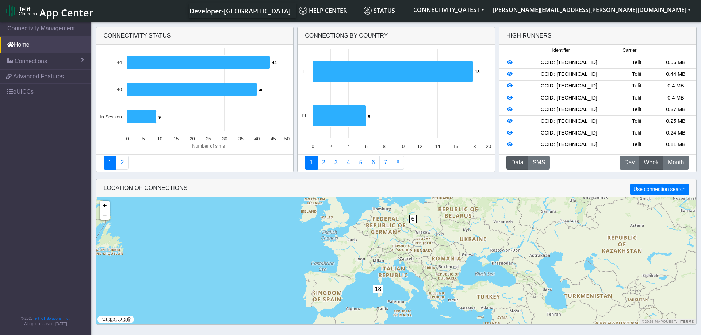 This screenshot has width=701, height=335. I want to click on div: Connectivity status, so click(195, 36).